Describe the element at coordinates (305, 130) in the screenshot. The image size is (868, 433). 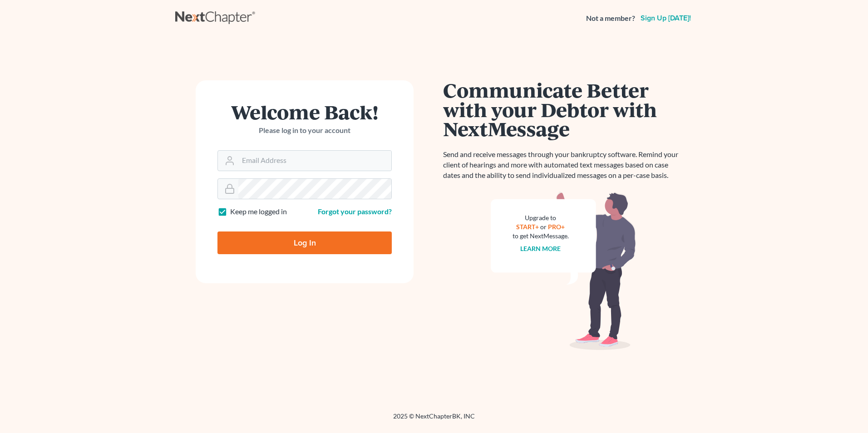
I see `p: Please log in to your account` at that location.